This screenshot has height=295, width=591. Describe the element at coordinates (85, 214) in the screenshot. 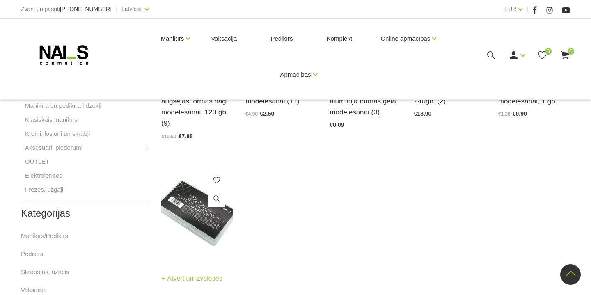

I see `h2: Kategorijas` at that location.